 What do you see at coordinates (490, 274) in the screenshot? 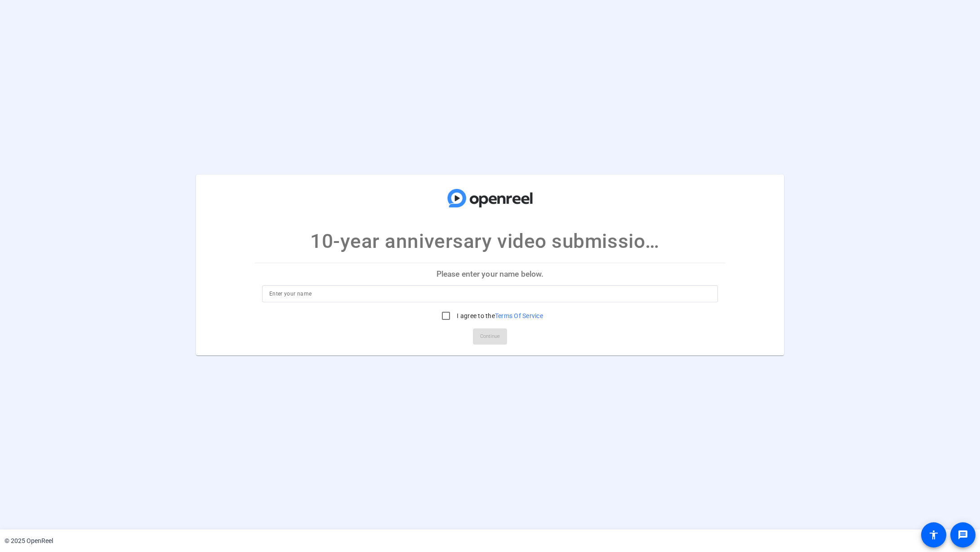
I see `p: Please enter your name below.` at bounding box center [490, 274].